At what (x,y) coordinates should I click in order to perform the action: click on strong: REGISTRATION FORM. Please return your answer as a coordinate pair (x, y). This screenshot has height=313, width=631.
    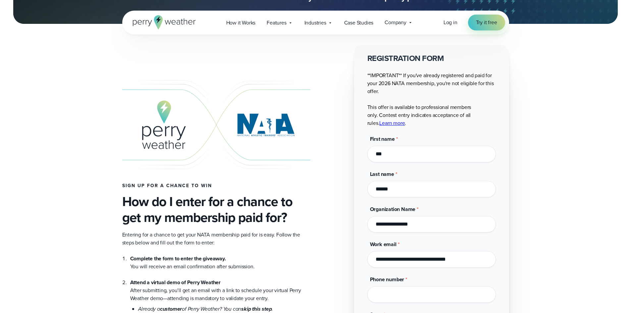
    Looking at the image, I should click on (406, 58).